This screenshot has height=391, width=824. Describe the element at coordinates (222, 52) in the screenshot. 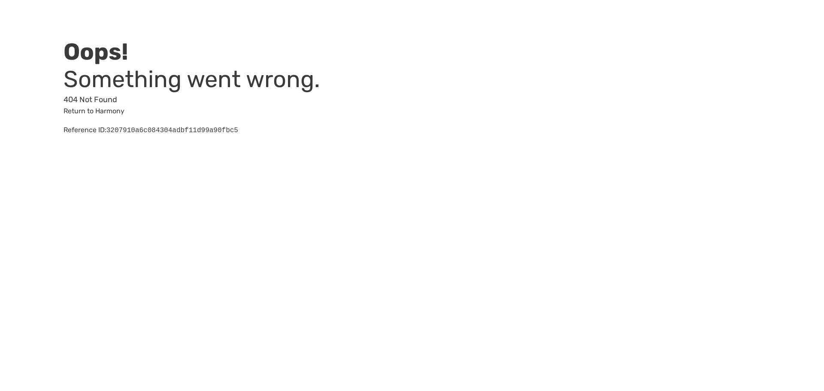

I see `h2: Oops!` at that location.